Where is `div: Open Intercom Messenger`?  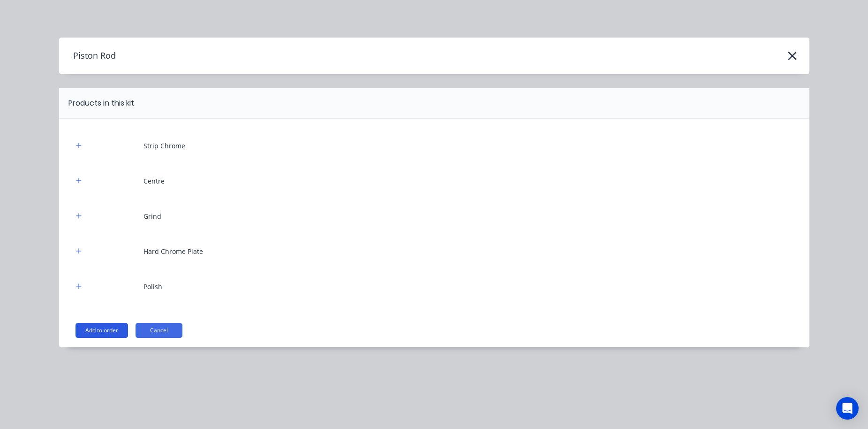
div: Open Intercom Messenger is located at coordinates (848, 408).